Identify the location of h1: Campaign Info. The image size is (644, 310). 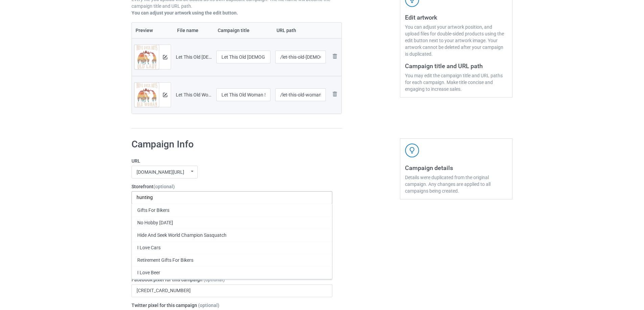
(232, 144).